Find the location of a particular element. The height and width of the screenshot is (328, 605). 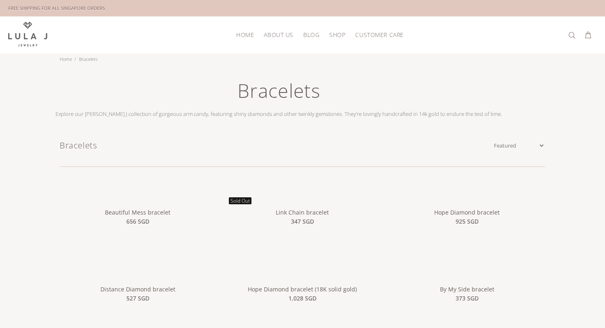

li: Bracelets is located at coordinates (87, 59).